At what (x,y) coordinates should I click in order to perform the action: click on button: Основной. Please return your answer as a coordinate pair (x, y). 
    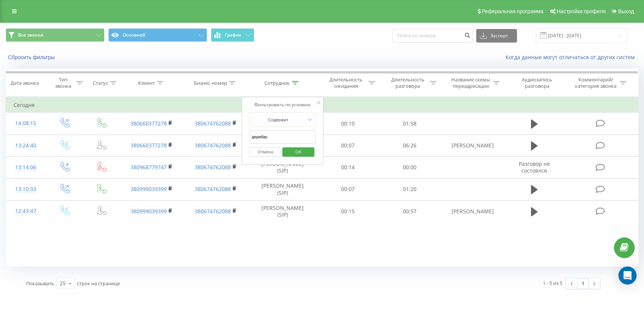
    Looking at the image, I should click on (158, 35).